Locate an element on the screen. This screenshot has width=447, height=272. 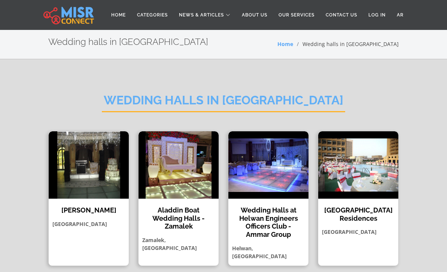
h4: Aladdin Boat Wedding Halls - Zamalek is located at coordinates (179, 218).